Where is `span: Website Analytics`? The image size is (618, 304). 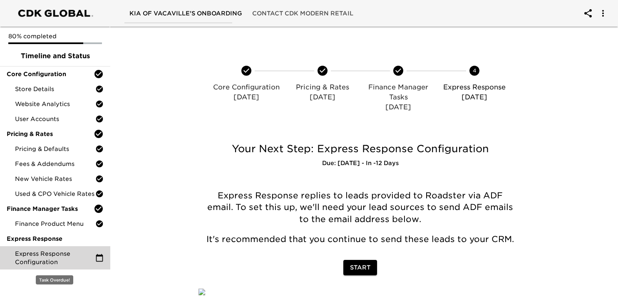
span: Website Analytics is located at coordinates (55, 104).